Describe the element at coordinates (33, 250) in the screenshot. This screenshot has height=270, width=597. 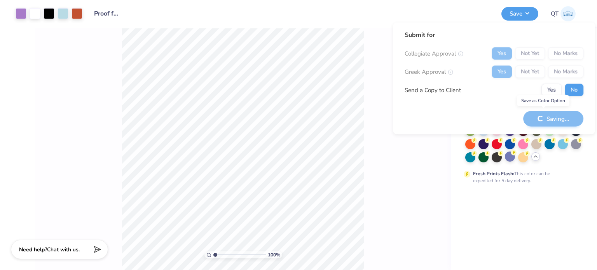
I see `strong: Need help?` at that location.